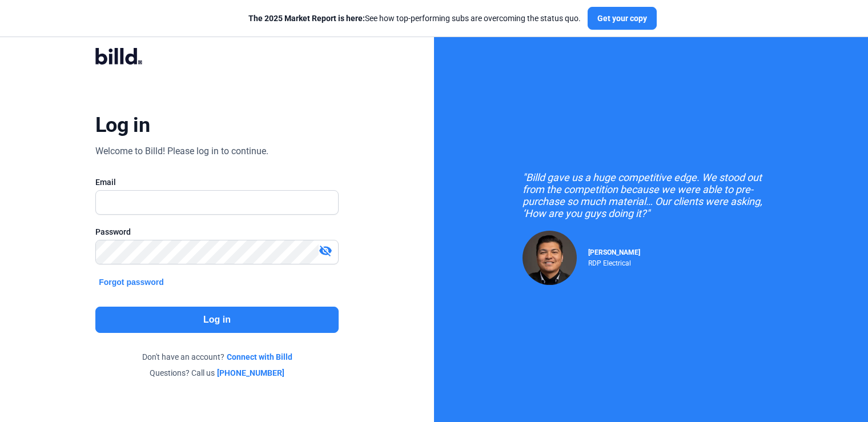 The width and height of the screenshot is (868, 422). I want to click on button: Log in, so click(217, 320).